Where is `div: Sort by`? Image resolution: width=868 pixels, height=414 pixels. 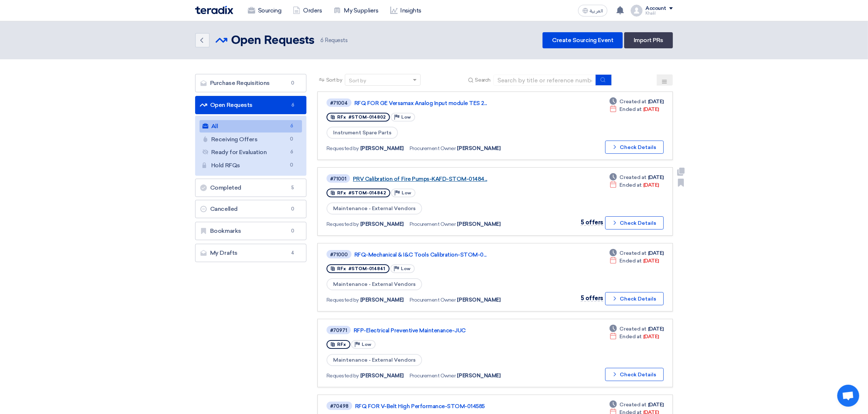 div: Sort by is located at coordinates (357, 81).